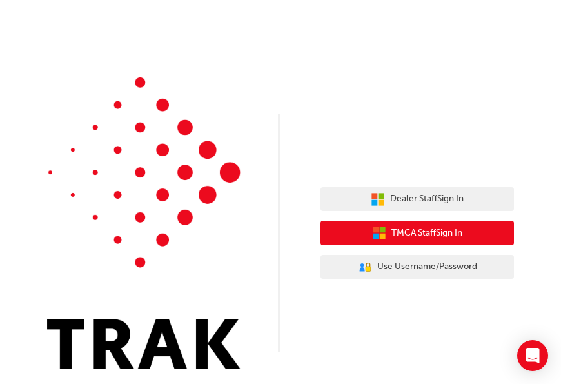 This screenshot has height=384, width=561. I want to click on span: Dealer Staff Sign In, so click(427, 199).